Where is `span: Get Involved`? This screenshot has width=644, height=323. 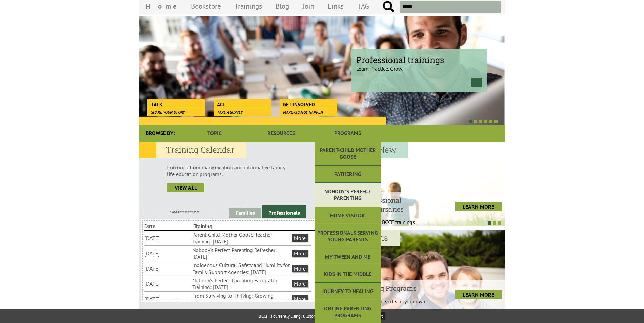
span: Get Involved is located at coordinates (307, 105).